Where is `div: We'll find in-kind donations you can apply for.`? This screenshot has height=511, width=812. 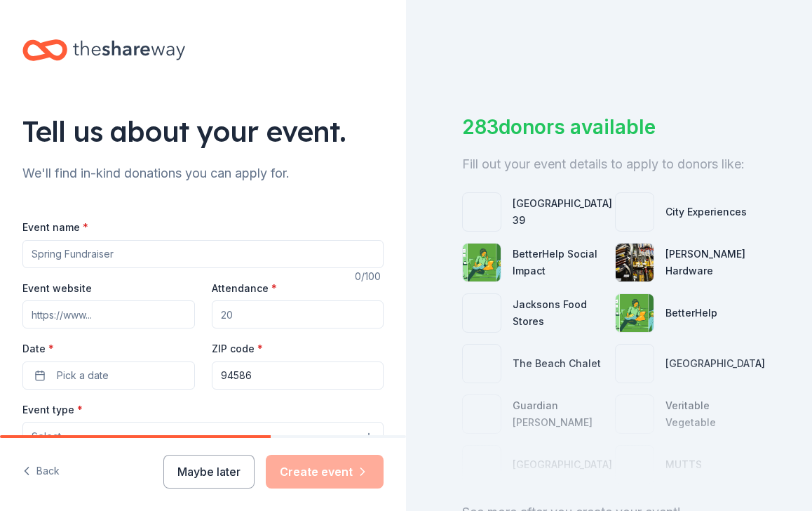 div: We'll find in-kind donations you can apply for. is located at coordinates (203, 173).